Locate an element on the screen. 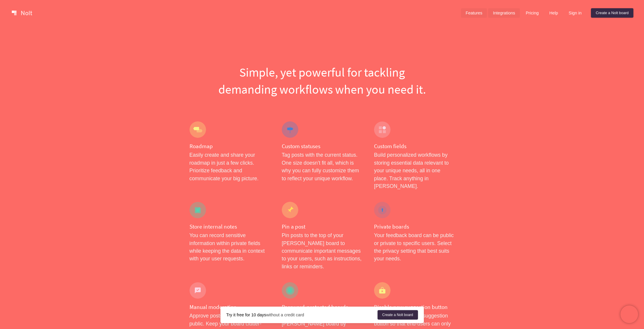 This screenshot has height=329, width=644. h4: Private boards is located at coordinates (414, 227).